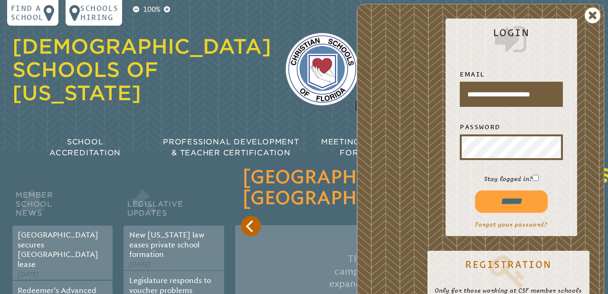 The height and width of the screenshot is (294, 608). Describe the element at coordinates (174, 207) in the screenshot. I see `h2: Legislative Updates` at that location.